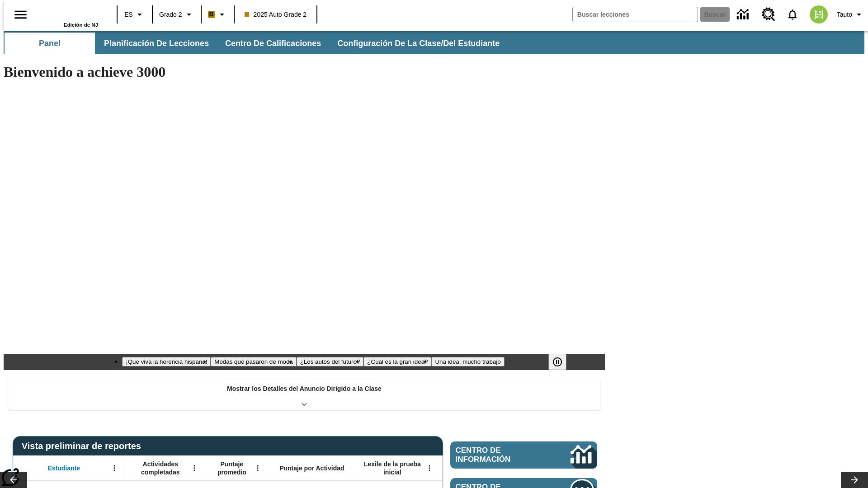  Describe the element at coordinates (304, 389) in the screenshot. I see `p: Mostrar los Detalles del Anuncio Dirigido a la Clase` at that location.